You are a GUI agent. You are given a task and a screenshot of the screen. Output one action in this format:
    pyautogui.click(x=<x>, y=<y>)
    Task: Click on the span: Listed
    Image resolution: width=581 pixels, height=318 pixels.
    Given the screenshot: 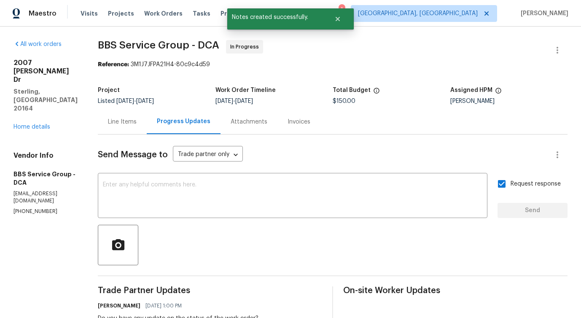 What is the action you would take?
    pyautogui.click(x=126, y=101)
    